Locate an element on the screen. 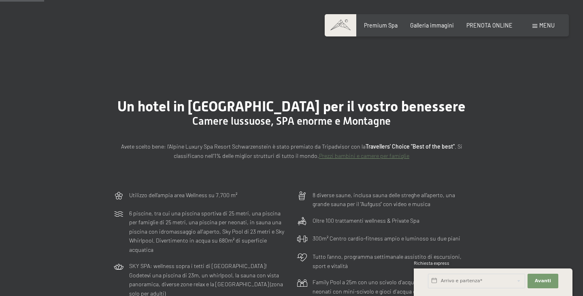  a: Galleria immagini is located at coordinates (432, 25).